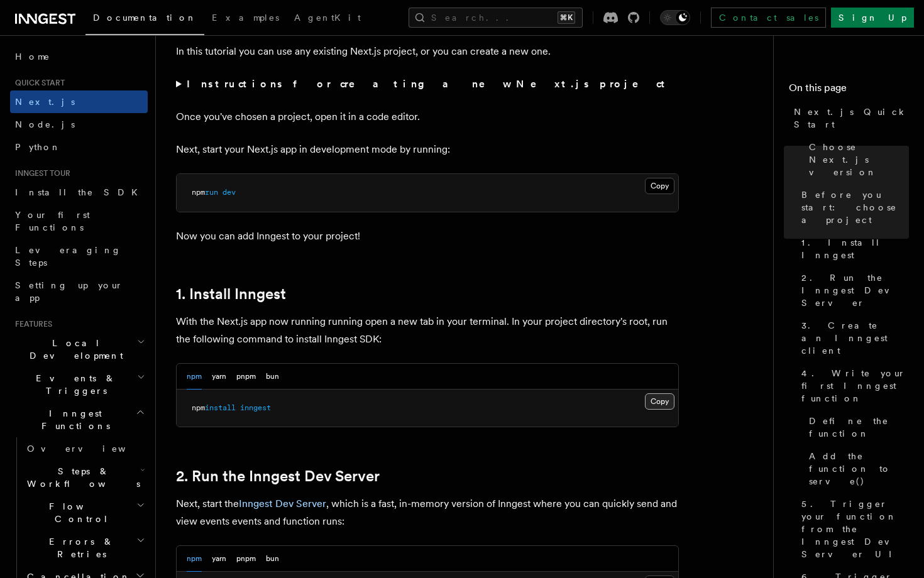 This screenshot has height=578, width=924. What do you see at coordinates (40, 173) in the screenshot?
I see `span: Inngest tour` at bounding box center [40, 173].